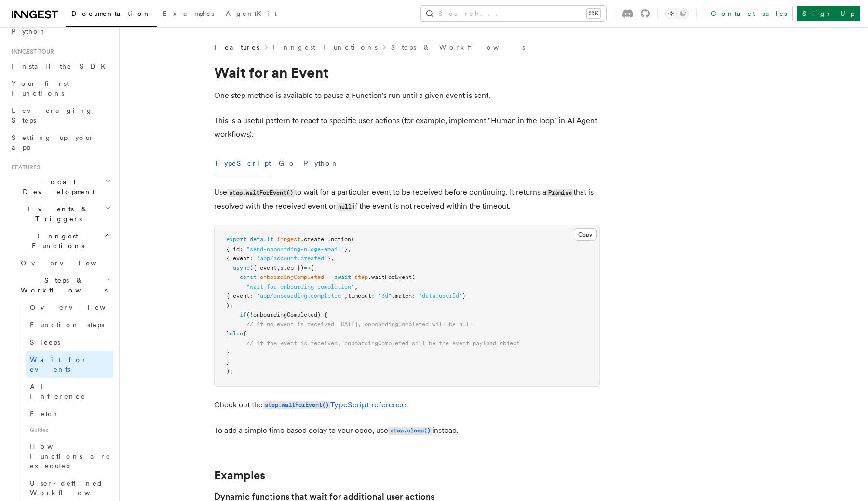 This screenshot has width=868, height=501. Describe the element at coordinates (65, 285) in the screenshot. I see `button: Steps & Workflows` at that location.